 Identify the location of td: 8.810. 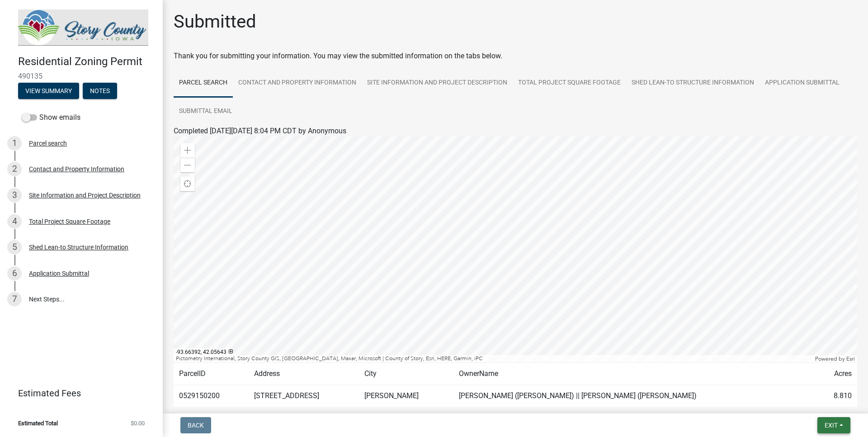
(836, 396).